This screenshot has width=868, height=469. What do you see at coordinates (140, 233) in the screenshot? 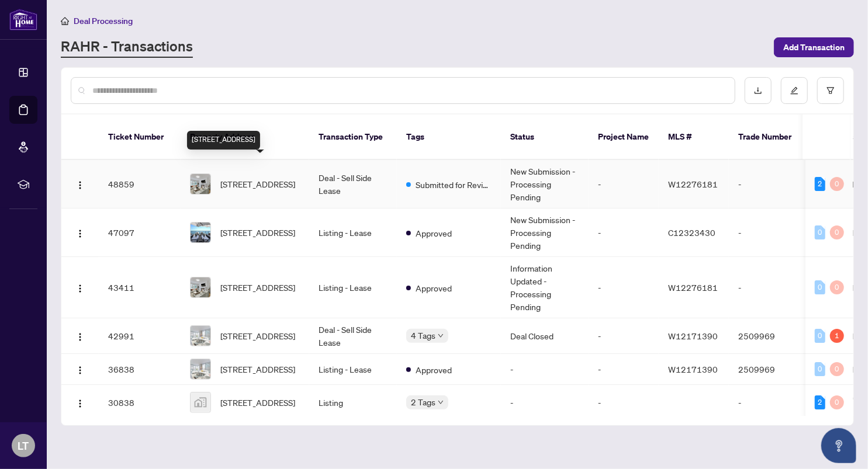
I see `td: 47097` at bounding box center [140, 233].